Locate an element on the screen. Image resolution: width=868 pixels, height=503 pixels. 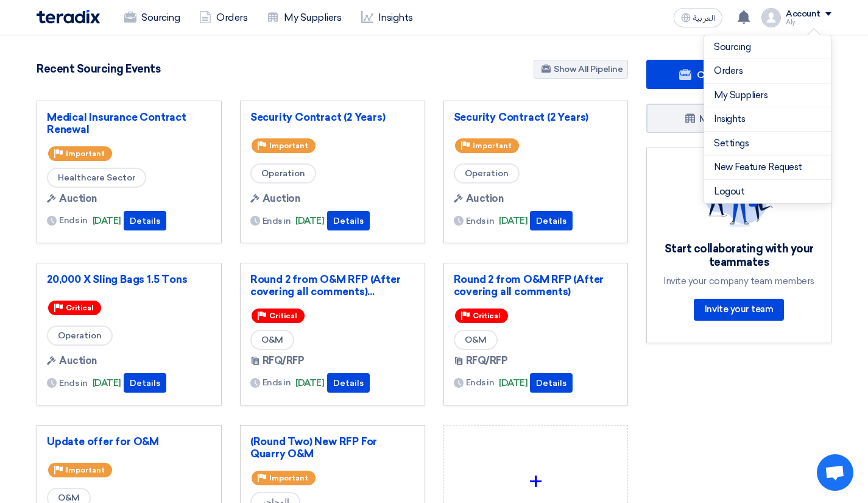
a: Show All Pipeline is located at coordinates (580, 69).